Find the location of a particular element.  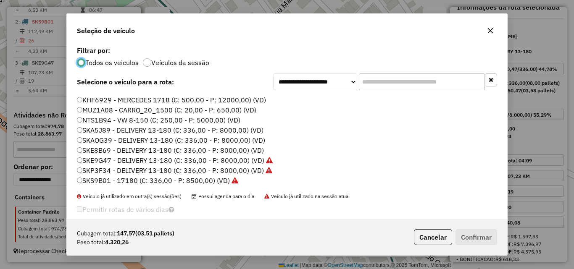

label: Permitir rotas de vários dias is located at coordinates (126, 210).